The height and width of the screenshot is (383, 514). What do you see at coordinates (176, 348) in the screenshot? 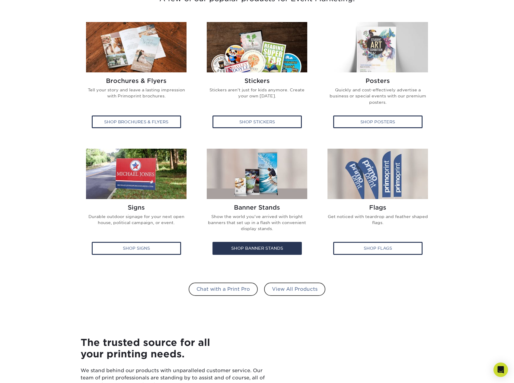
I see `h4: The trusted source for all your printing needs.` at bounding box center [176, 348].